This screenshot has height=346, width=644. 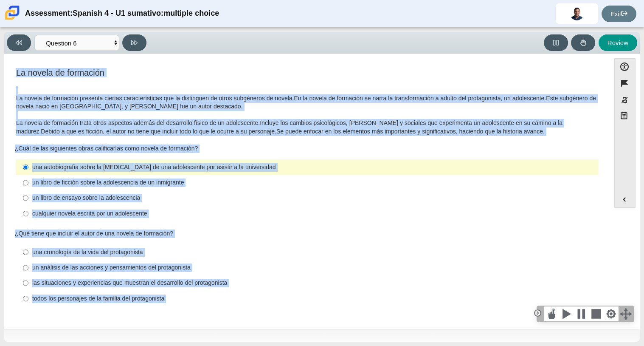 What do you see at coordinates (314, 283) in the screenshot?
I see `div: las situaciones y experiencias que muestran el desarrollo del protagonista` at bounding box center [314, 283].